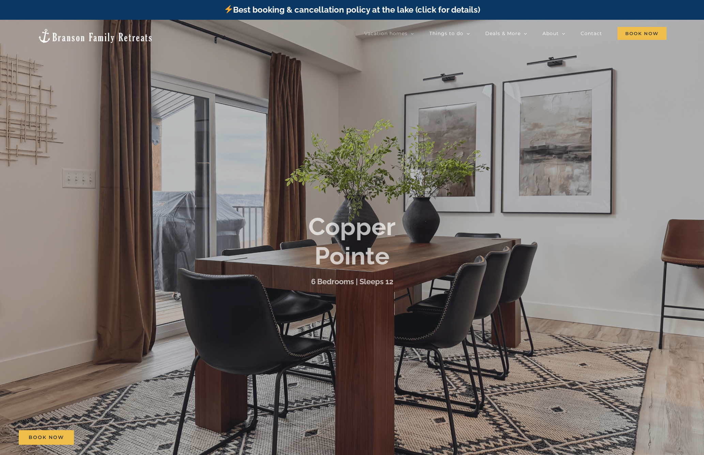  I want to click on b: Copper Pointe, so click(352, 241).